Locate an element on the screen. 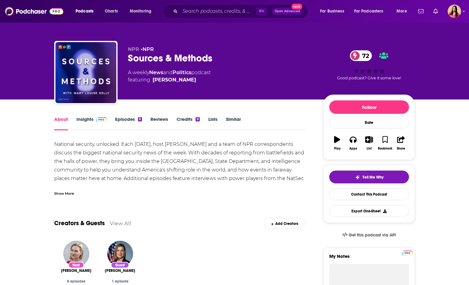  a: Episodes8 is located at coordinates (129, 123).